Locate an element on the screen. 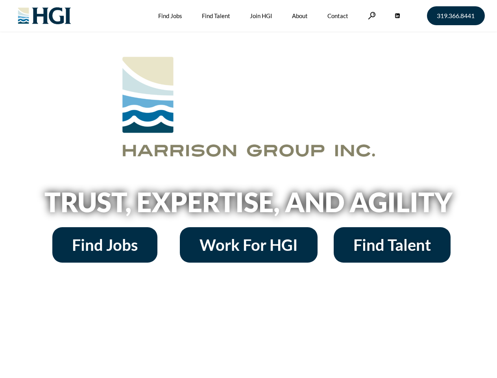 Image resolution: width=497 pixels, height=378 pixels. a: Find Jobs is located at coordinates (105, 245).